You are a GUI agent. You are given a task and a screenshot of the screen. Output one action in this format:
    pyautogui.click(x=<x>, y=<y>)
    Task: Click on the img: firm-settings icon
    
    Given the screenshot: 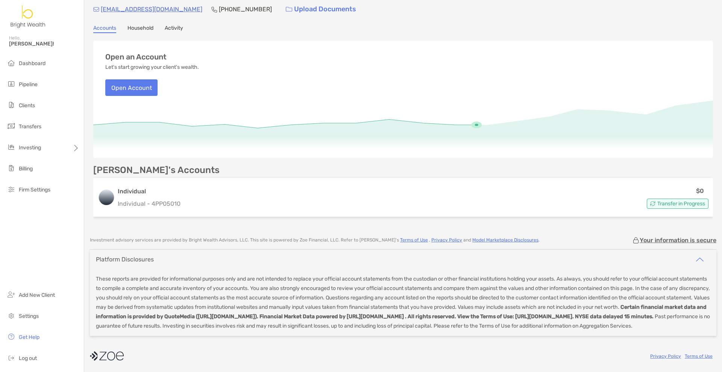 What is the action you would take?
    pyautogui.click(x=11, y=189)
    